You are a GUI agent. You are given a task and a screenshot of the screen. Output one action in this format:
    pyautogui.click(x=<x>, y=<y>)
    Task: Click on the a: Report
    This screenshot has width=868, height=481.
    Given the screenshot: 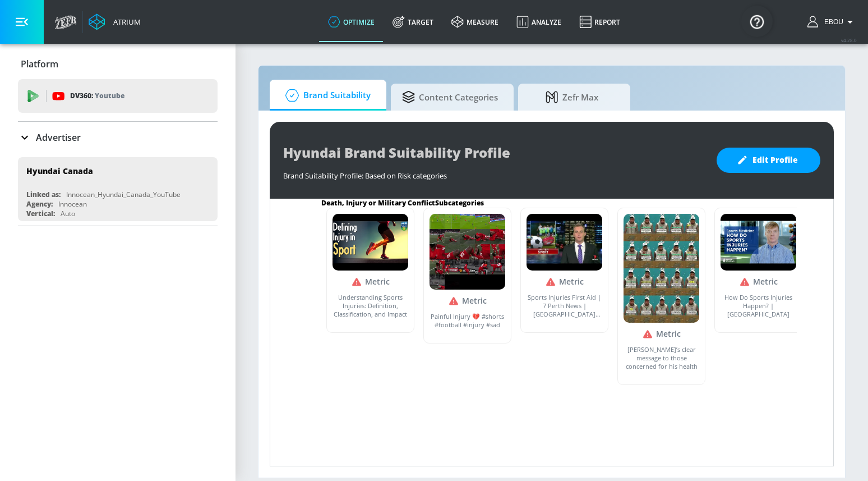 What is the action you would take?
    pyautogui.click(x=600, y=22)
    